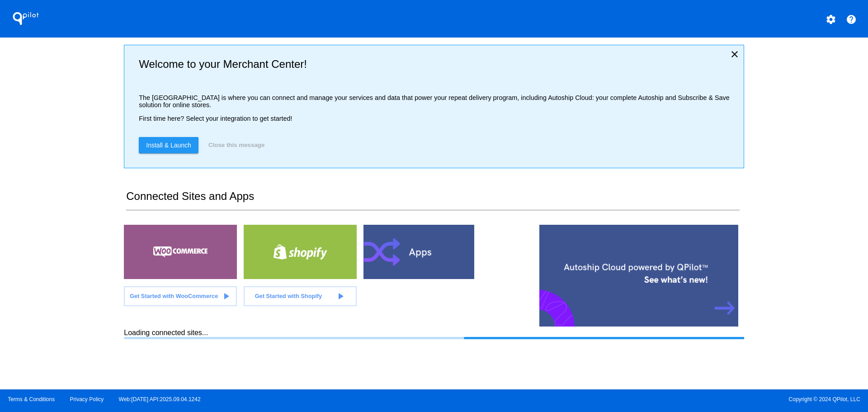 This screenshot has height=412, width=868. What do you see at coordinates (236, 145) in the screenshot?
I see `button: Close this message` at bounding box center [236, 145].